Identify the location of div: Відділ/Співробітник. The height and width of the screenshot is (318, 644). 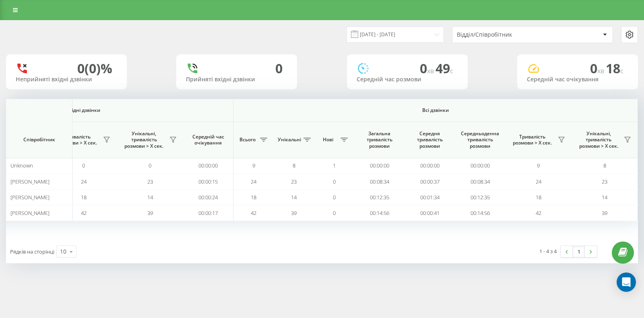
(505, 35).